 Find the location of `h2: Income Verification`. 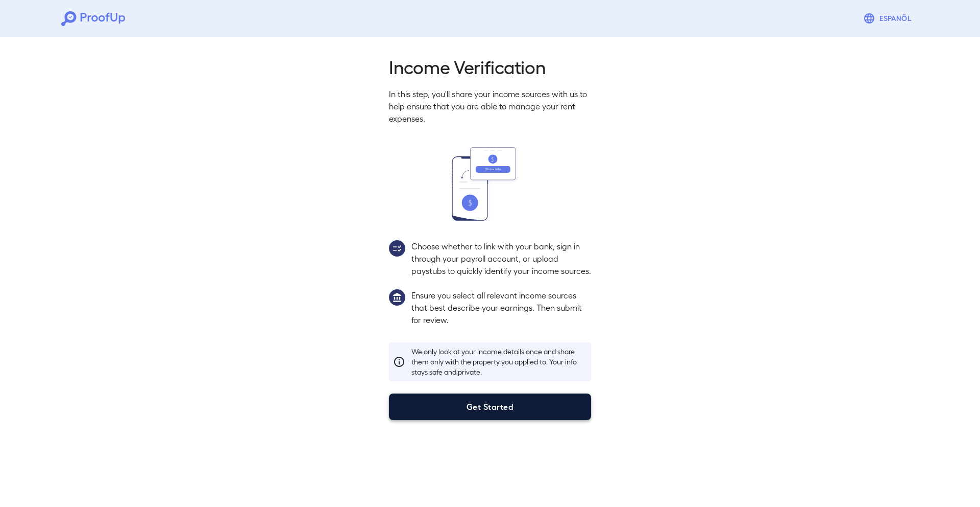

h2: Income Verification is located at coordinates (490, 66).